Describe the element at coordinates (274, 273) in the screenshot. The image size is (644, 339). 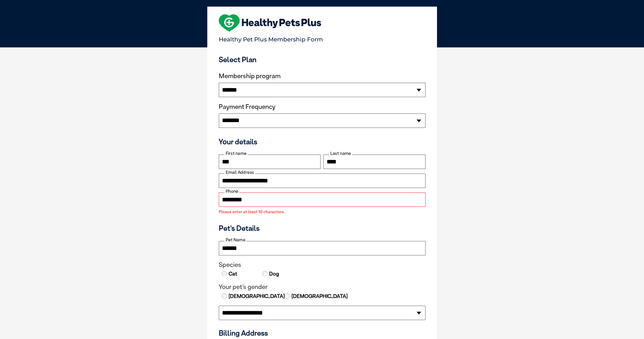
I see `label: Dog` at that location.